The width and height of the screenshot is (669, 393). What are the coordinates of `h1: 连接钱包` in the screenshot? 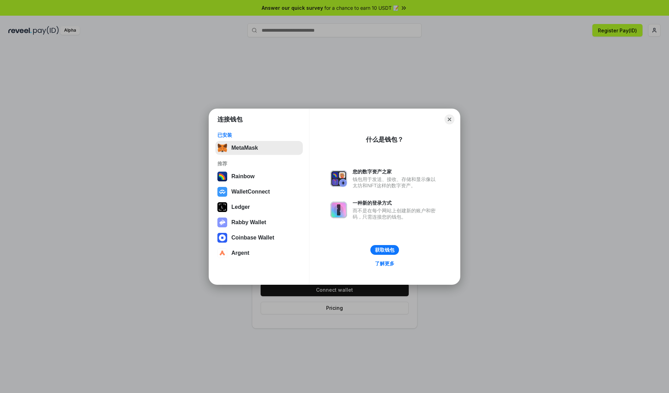 It's located at (230, 120).